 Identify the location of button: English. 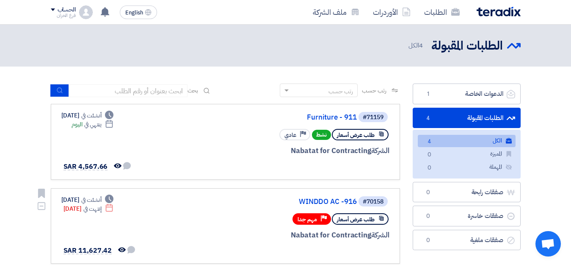
(138, 12).